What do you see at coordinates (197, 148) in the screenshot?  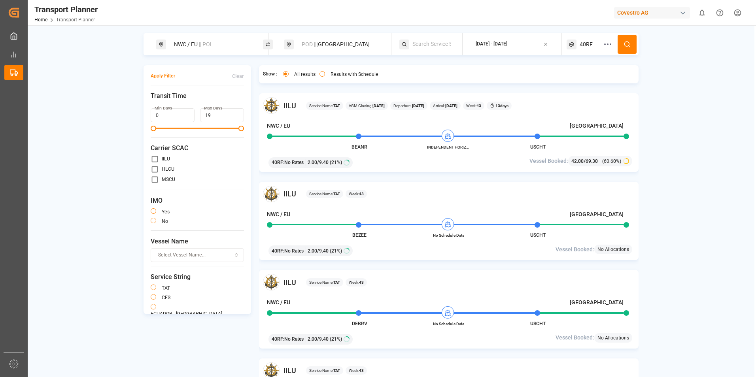 I see `span: Carrier SCAC` at bounding box center [197, 148].